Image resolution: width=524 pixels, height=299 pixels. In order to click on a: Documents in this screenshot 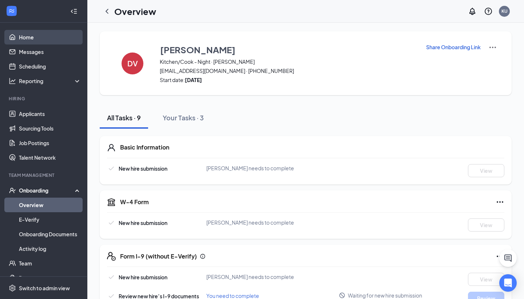, I will do `click(50, 277)`.